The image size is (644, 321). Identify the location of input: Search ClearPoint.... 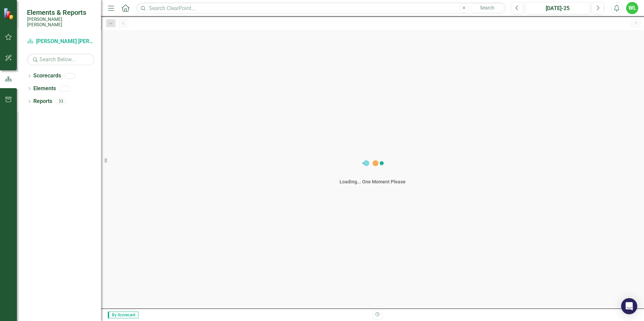
(321, 8).